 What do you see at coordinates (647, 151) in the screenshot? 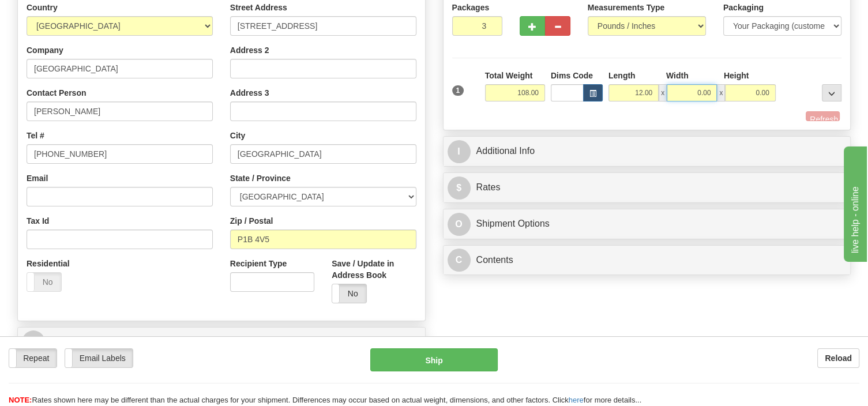
I see `a: IAdditional Info` at bounding box center [647, 151].